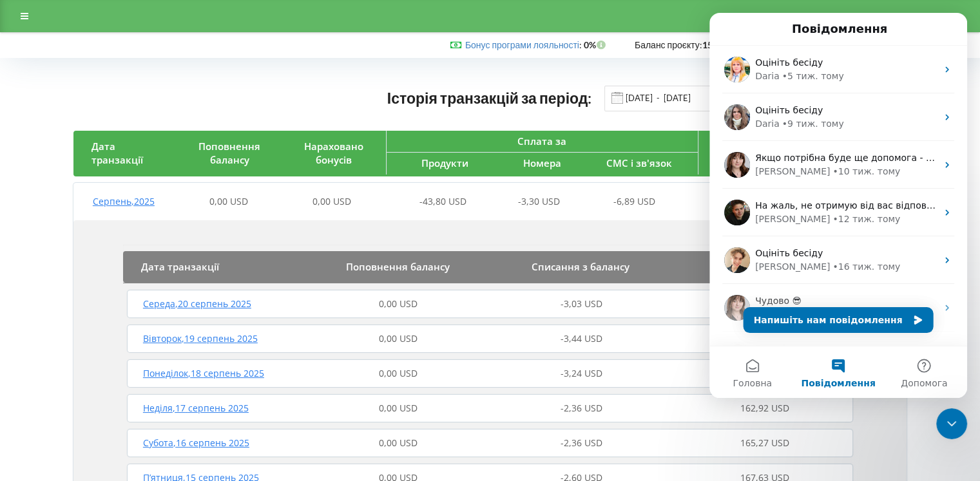  I want to click on span: Сплата за, so click(542, 141).